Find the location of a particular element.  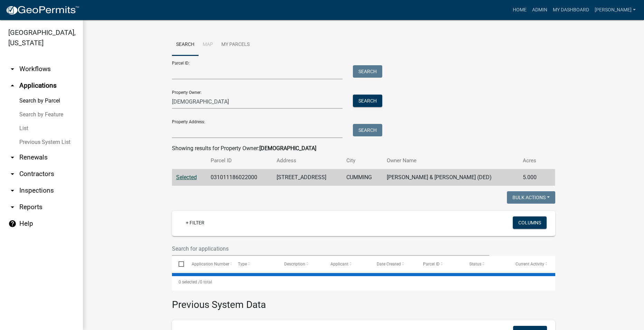

th: City is located at coordinates (362, 161).